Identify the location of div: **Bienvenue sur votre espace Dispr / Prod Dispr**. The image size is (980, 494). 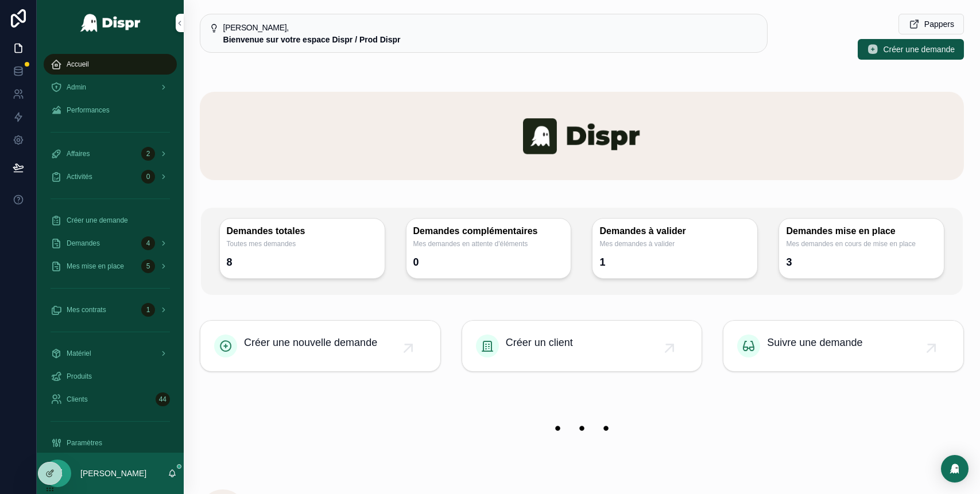
(491, 39).